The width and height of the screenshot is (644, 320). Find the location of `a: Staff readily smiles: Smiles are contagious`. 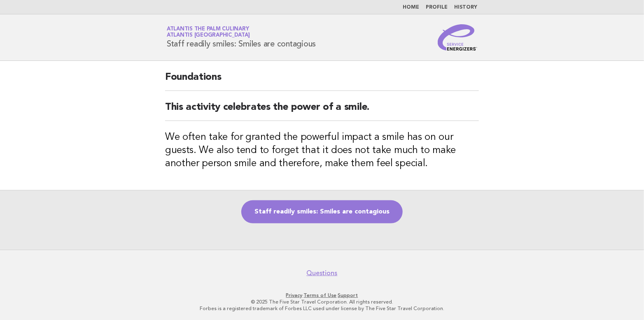

a: Staff readily smiles: Smiles are contagious is located at coordinates (322, 212).